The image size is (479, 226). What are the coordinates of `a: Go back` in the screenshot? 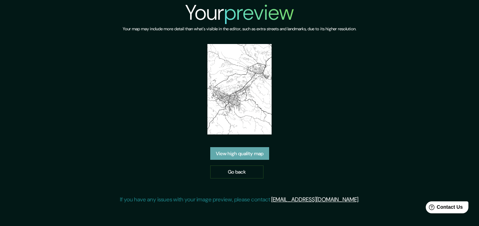 It's located at (237, 172).